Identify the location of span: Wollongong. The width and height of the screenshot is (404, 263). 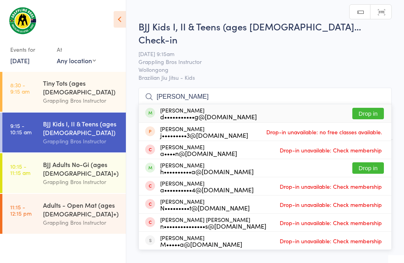
(259, 69).